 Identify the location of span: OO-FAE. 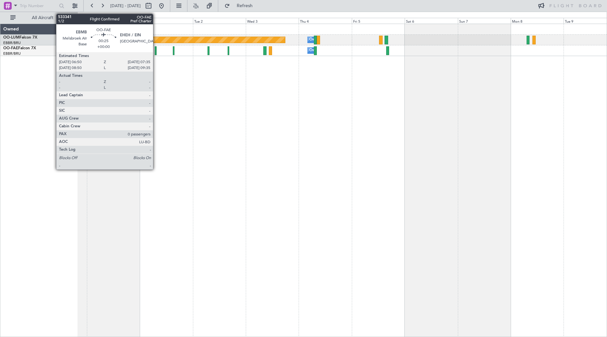
(11, 48).